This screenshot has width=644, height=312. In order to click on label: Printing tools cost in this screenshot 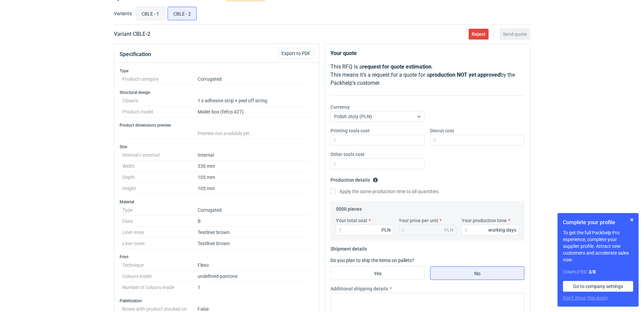, I will do `click(350, 131)`.